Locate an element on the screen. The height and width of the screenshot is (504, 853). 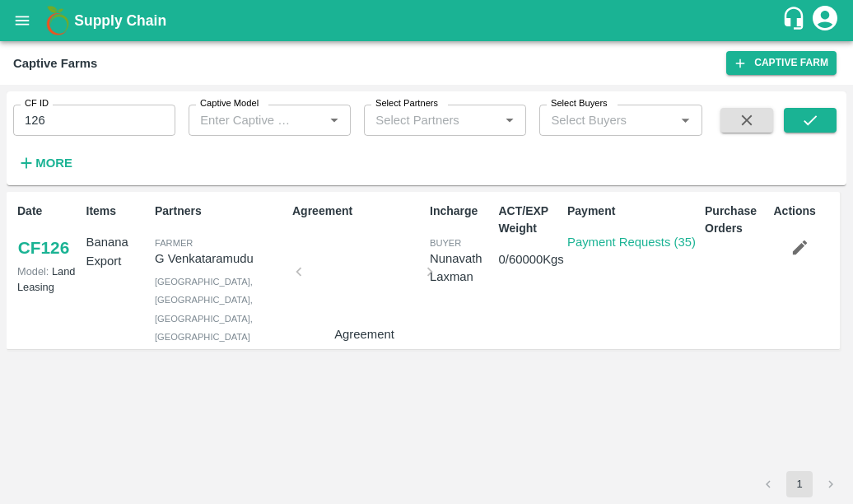
label: Captive Model is located at coordinates (229, 103).